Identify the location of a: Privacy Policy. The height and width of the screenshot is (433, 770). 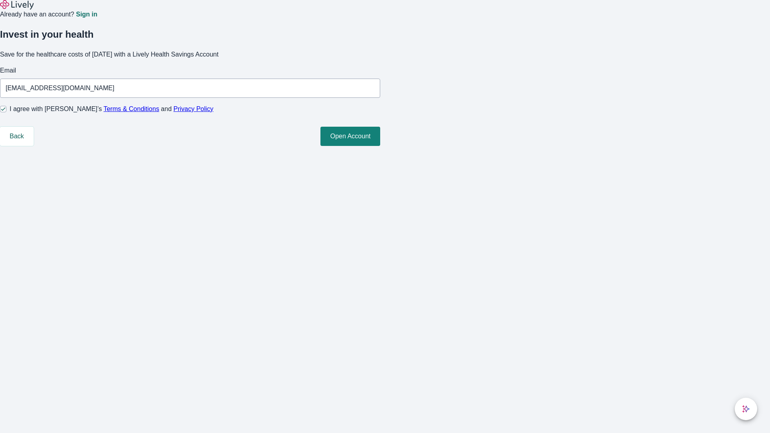
(194, 109).